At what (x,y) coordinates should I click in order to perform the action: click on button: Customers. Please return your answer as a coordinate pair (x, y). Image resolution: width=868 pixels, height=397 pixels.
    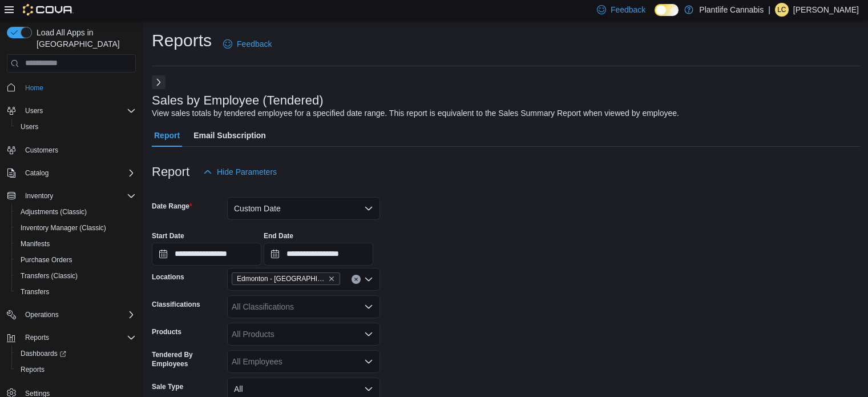
    Looking at the image, I should click on (72, 150).